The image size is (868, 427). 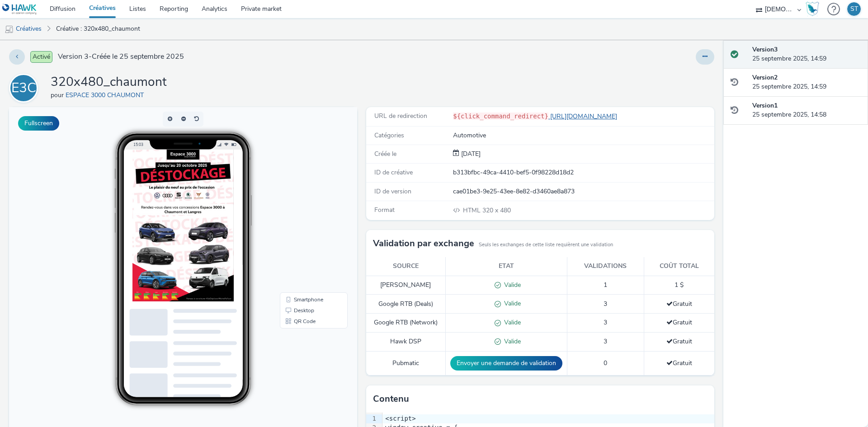 What do you see at coordinates (679, 285) in the screenshot?
I see `span: 1 $` at bounding box center [679, 285].